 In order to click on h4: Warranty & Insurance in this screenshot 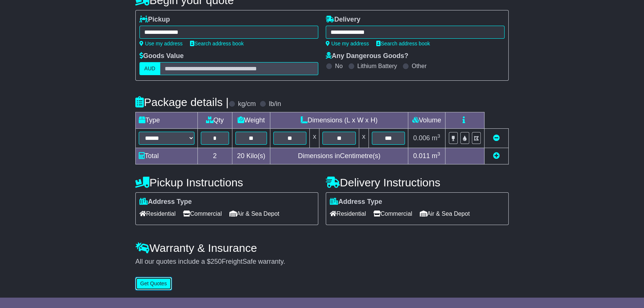, I will do `click(322, 248)`.